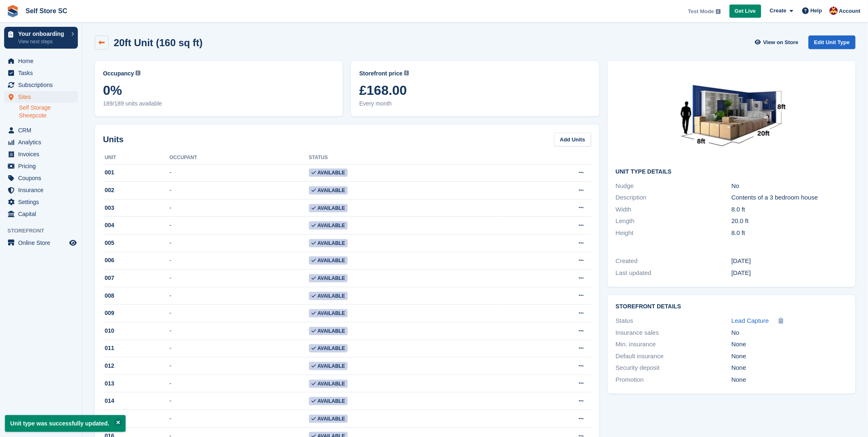  Describe the element at coordinates (41, 38) in the screenshot. I see `a: Your onboarding View next steps` at that location.